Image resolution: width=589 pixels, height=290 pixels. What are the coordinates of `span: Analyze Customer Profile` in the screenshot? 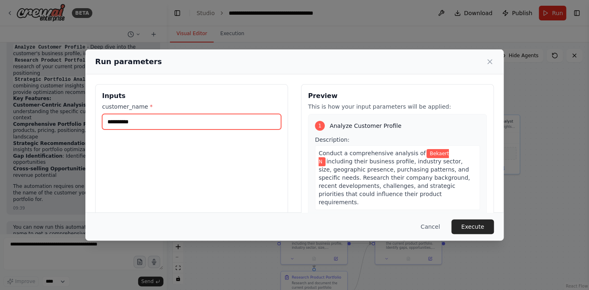 It's located at (365, 126).